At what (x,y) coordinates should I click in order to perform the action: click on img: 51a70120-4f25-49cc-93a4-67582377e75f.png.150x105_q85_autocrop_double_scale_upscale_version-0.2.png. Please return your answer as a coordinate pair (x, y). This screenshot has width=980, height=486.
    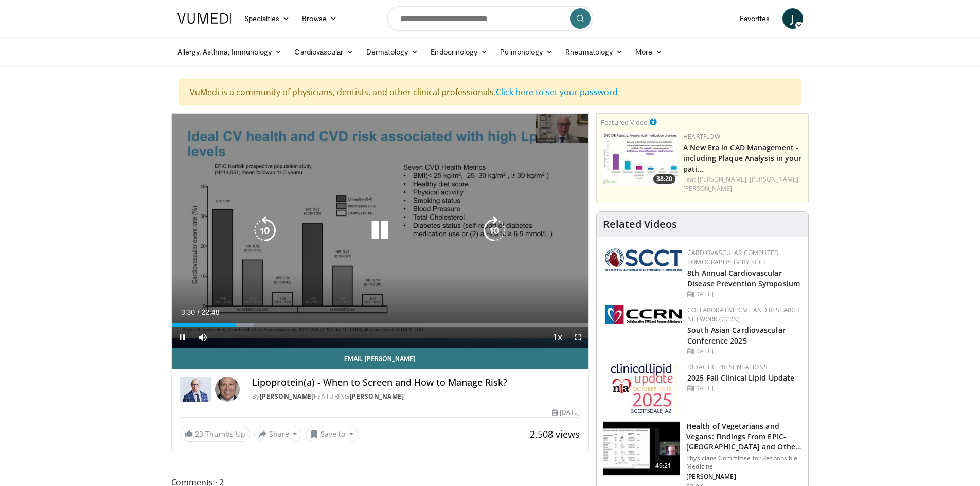
    Looking at the image, I should click on (643, 259).